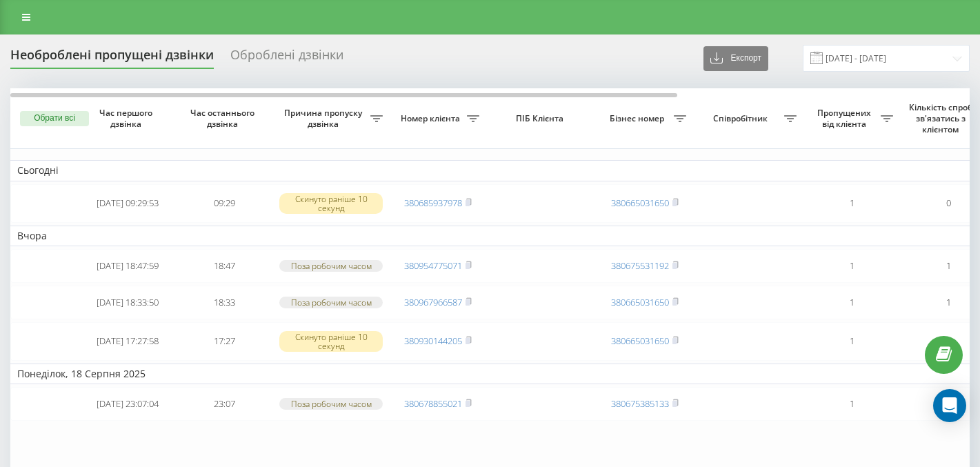 Image resolution: width=980 pixels, height=467 pixels. What do you see at coordinates (287, 58) in the screenshot?
I see `div: Оброблені дзвінки` at bounding box center [287, 58].